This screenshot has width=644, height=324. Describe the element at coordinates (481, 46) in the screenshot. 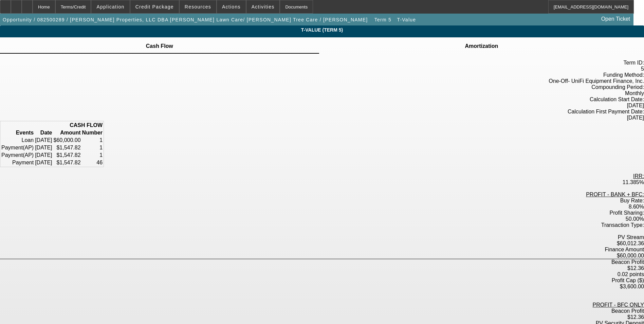

I see `td: Amortization` at that location.